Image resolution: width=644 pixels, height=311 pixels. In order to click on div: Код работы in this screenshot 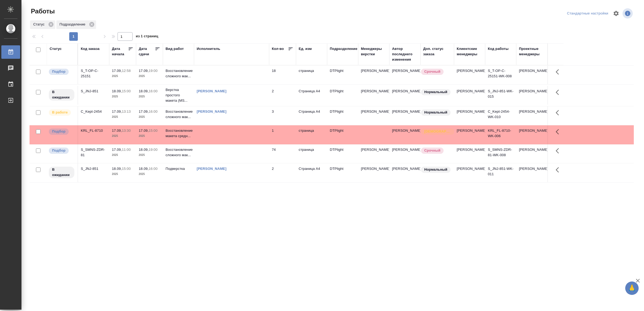, I will do `click(498, 49)`.